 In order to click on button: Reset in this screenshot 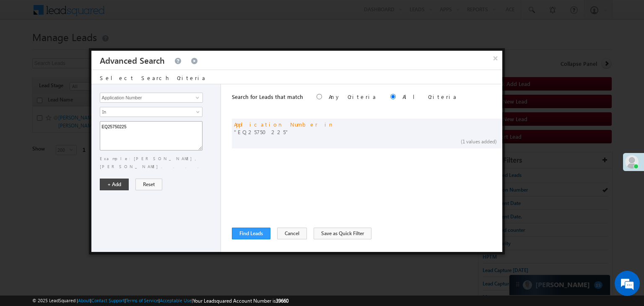, I will do `click(149, 184)`.